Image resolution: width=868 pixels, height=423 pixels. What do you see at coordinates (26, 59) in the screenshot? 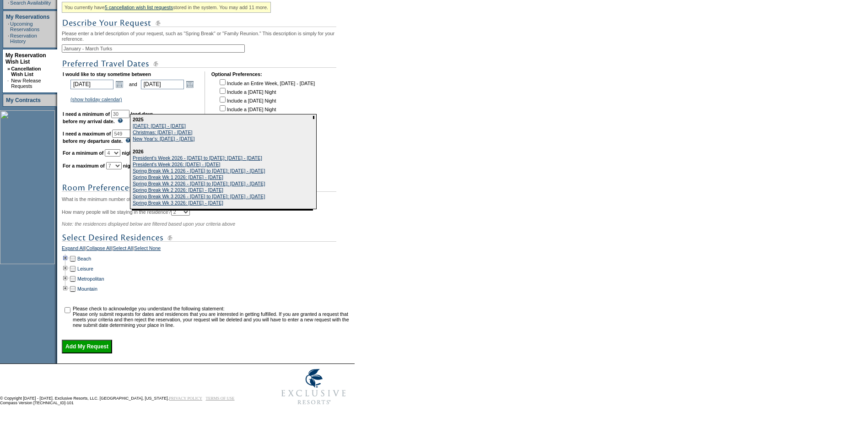
I see `a: My Reservation Wish List` at bounding box center [26, 59].